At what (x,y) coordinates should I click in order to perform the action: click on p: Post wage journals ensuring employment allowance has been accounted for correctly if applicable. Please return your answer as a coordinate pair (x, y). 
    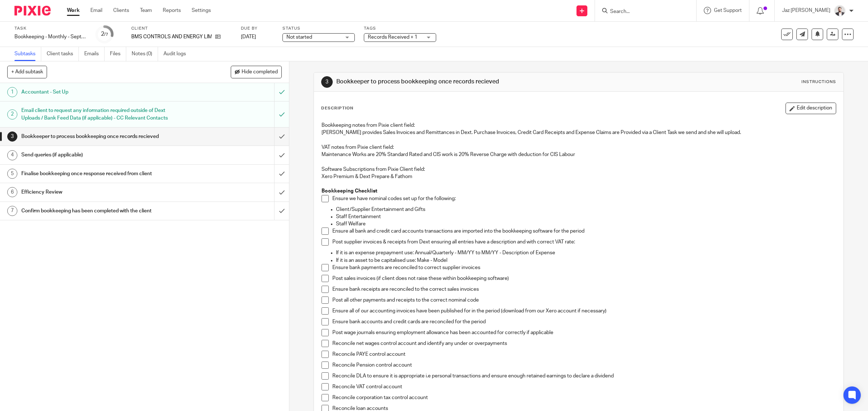
    Looking at the image, I should click on (584, 332).